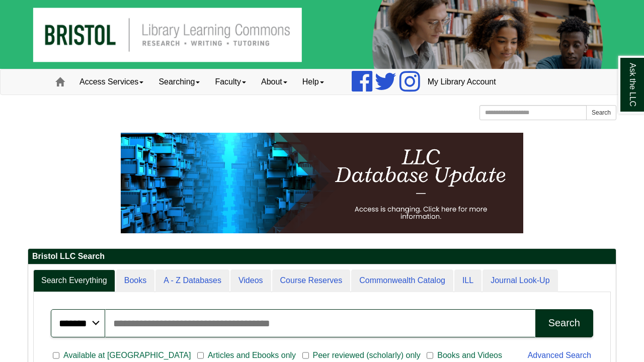  I want to click on a: Journal Look-Up, so click(520, 281).